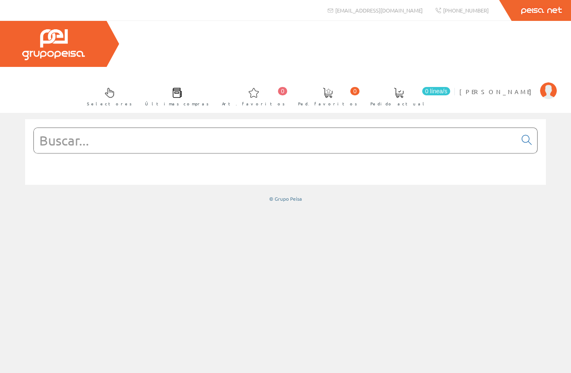  Describe the element at coordinates (175, 96) in the screenshot. I see `a: Últimas compras` at that location.